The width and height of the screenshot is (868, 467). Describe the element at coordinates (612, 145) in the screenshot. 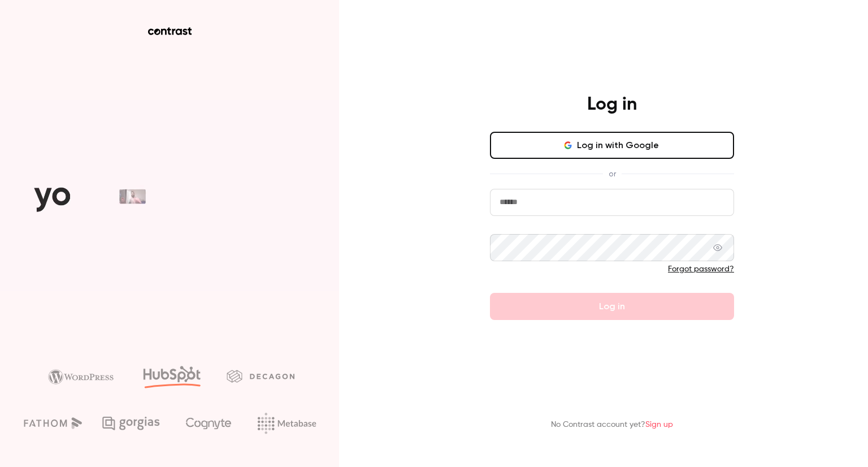

I see `button: Log in with Google` at that location.